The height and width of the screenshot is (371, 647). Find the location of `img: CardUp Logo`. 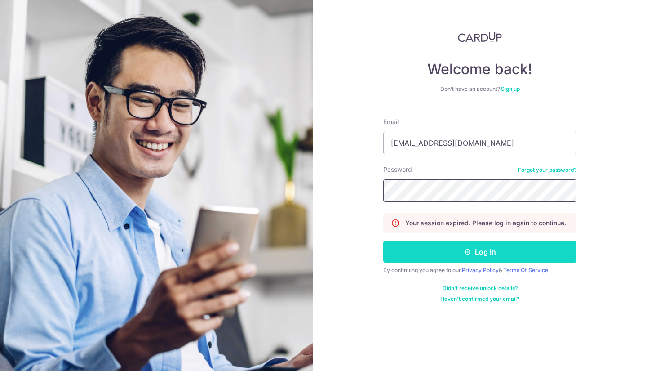

img: CardUp Logo is located at coordinates (480, 37).